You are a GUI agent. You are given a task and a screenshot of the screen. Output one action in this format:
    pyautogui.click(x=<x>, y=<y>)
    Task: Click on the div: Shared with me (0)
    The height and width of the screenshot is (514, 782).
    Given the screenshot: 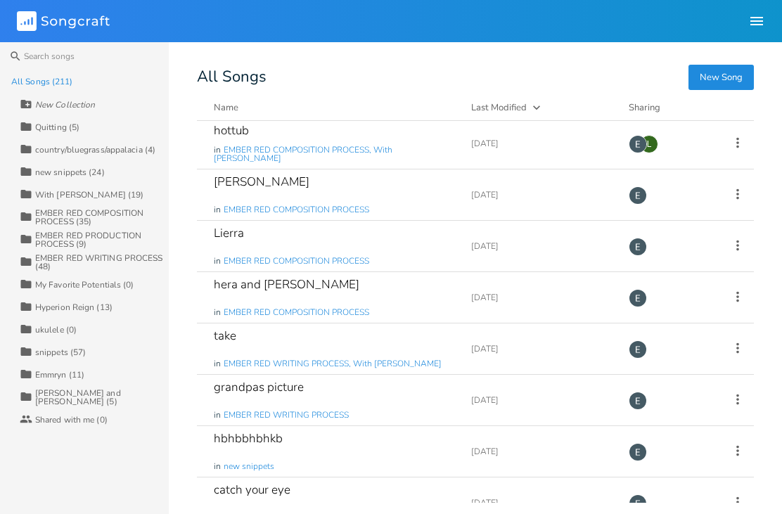 What is the action you would take?
    pyautogui.click(x=71, y=420)
    